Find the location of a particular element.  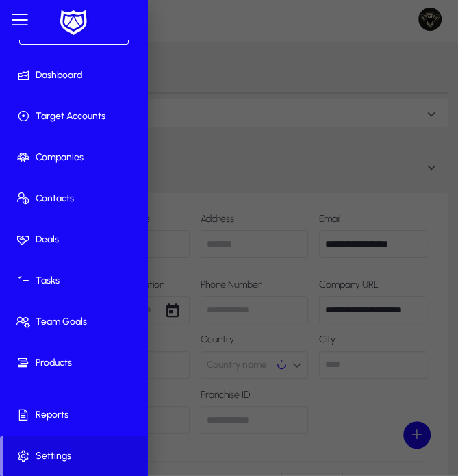

a: Companies is located at coordinates (76, 158).